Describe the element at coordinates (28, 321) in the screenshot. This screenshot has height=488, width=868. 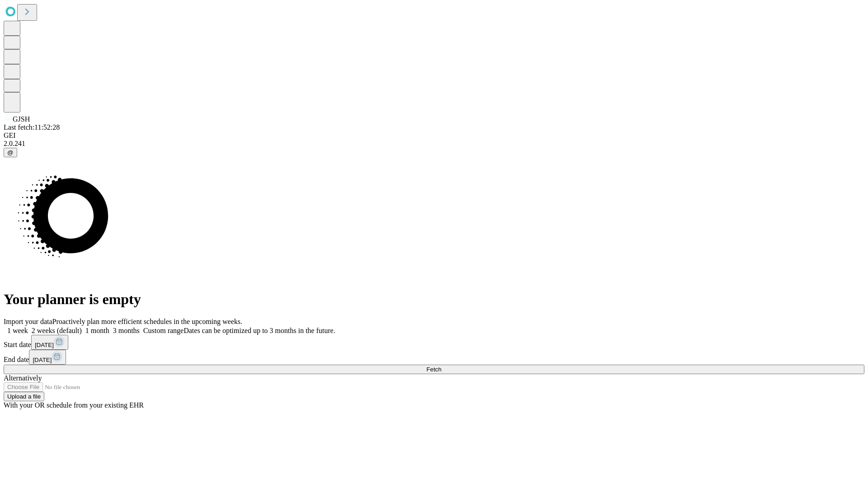
I see `span: Import your data` at that location.